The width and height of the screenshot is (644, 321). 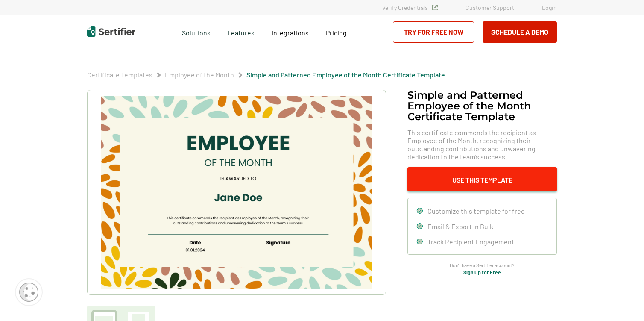 What do you see at coordinates (241, 32) in the screenshot?
I see `span: Features` at bounding box center [241, 32].